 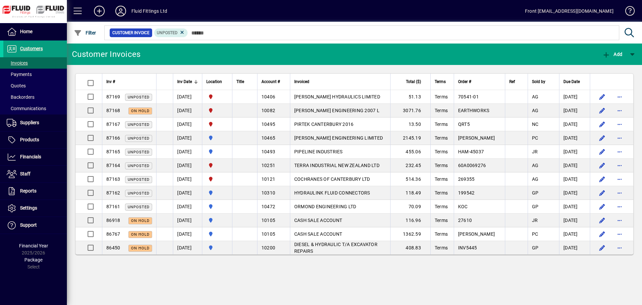 I want to click on span: HAM-45037, so click(x=471, y=152).